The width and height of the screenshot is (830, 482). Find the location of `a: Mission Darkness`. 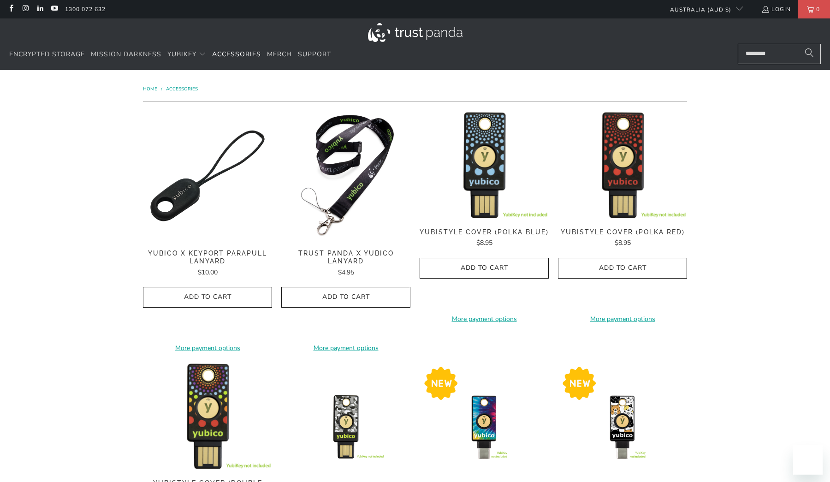

a: Mission Darkness is located at coordinates (126, 54).